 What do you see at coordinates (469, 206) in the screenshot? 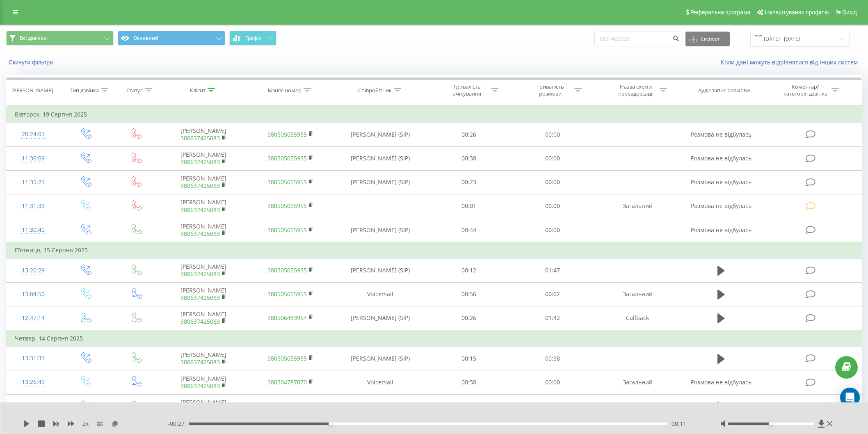
I see `td: 00:01` at bounding box center [469, 206].